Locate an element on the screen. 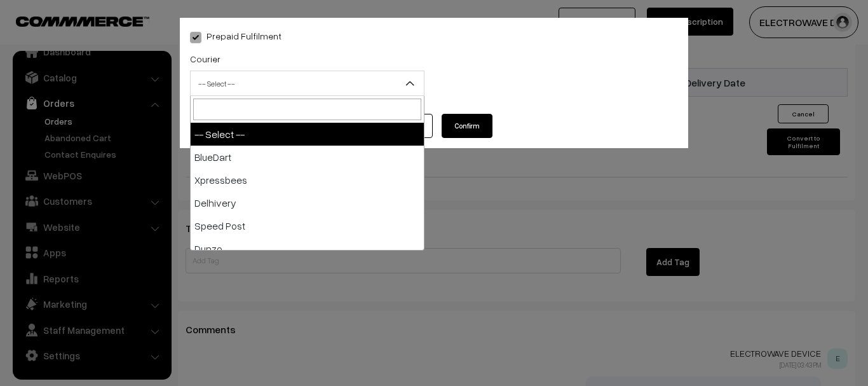 The height and width of the screenshot is (386, 868). li: Delhivery is located at coordinates (307, 203).